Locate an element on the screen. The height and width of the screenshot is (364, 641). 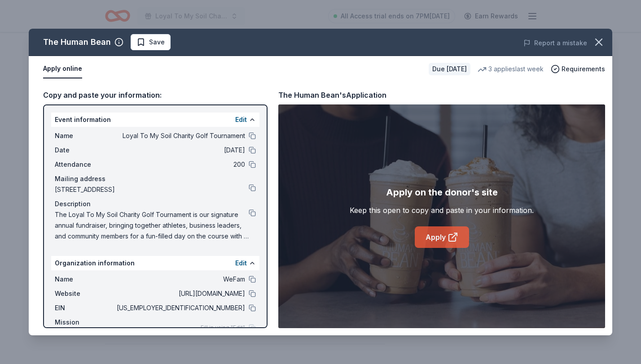
span: Save is located at coordinates (157, 42).